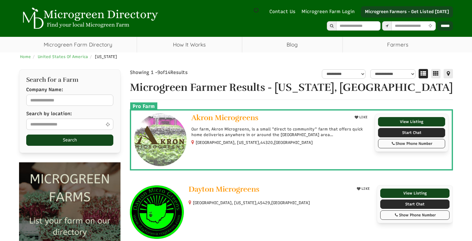 The width and height of the screenshot is (472, 241). What do you see at coordinates (269, 190) in the screenshot?
I see `a: Dayton Microgreens` at bounding box center [269, 190].